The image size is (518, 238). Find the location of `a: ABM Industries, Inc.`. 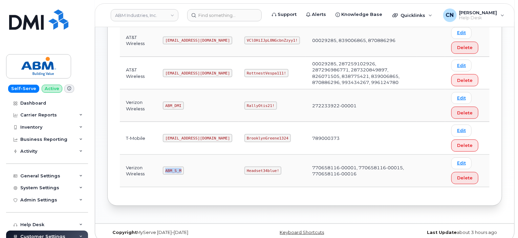

a: ABM Industries, Inc. is located at coordinates (144, 15).